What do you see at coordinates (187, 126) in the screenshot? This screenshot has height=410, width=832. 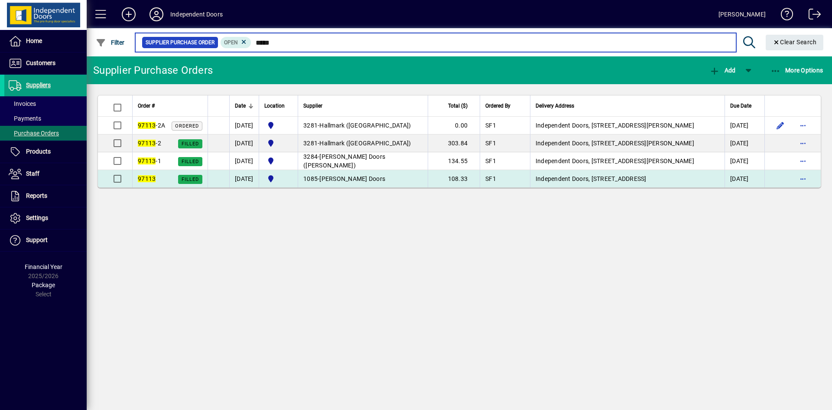 I see `span: Ordered` at bounding box center [187, 126].